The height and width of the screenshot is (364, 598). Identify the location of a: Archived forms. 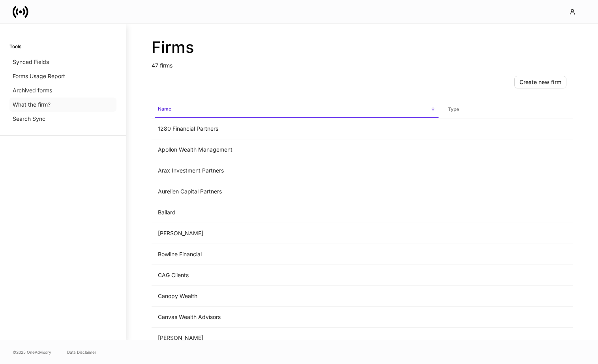
(63, 90).